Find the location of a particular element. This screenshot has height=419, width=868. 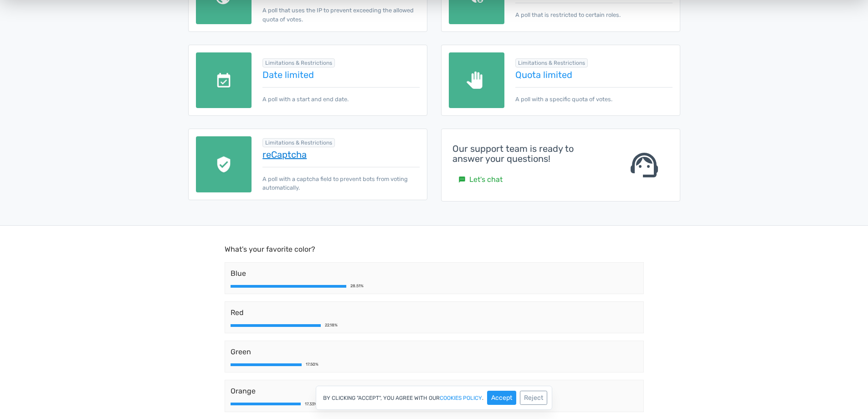

div: 14.47% is located at coordinates (300, 217).